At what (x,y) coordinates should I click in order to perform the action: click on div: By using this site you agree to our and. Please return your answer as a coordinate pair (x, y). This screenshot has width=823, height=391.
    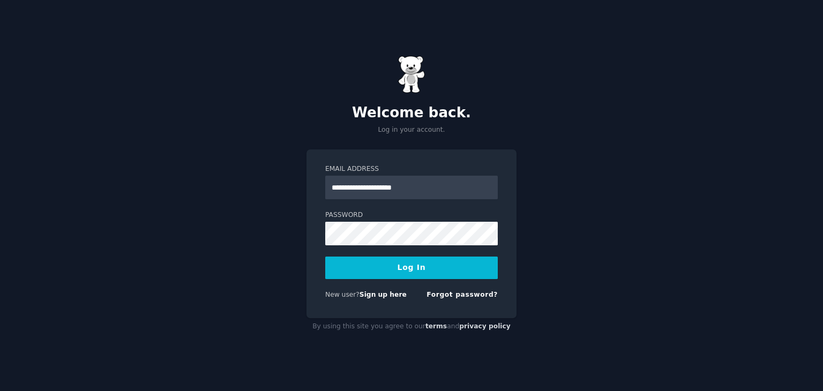
    Looking at the image, I should click on (411, 327).